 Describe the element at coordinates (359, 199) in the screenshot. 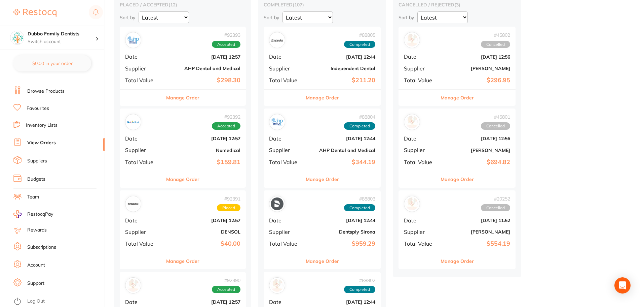

I see `span: # 88803` at that location.